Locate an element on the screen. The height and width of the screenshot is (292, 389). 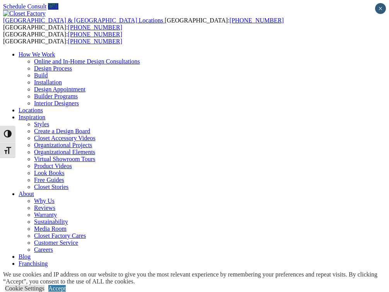
a: Cookie Settings is located at coordinates (25, 288).